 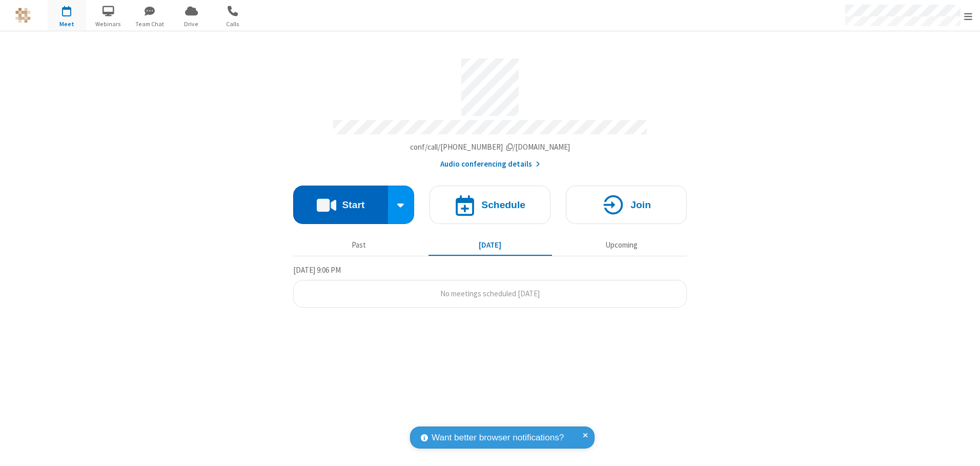 I want to click on button: Audio conferencing details, so click(x=490, y=164).